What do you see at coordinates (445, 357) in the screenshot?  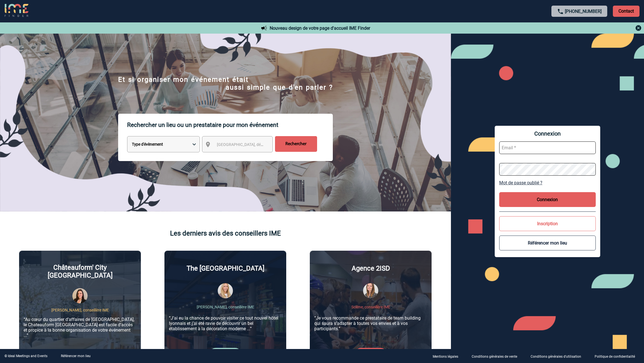 I see `p: Mentions légales` at bounding box center [445, 357].